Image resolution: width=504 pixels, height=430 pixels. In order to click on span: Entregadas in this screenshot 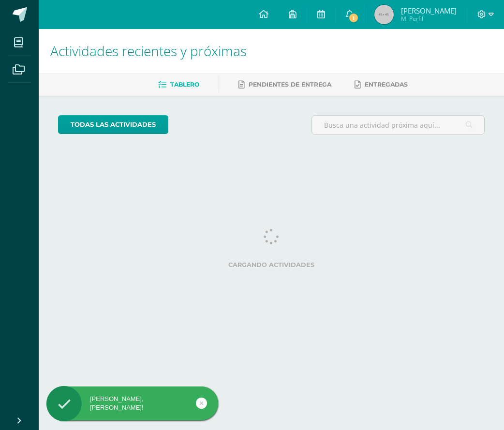, I will do `click(386, 84)`.